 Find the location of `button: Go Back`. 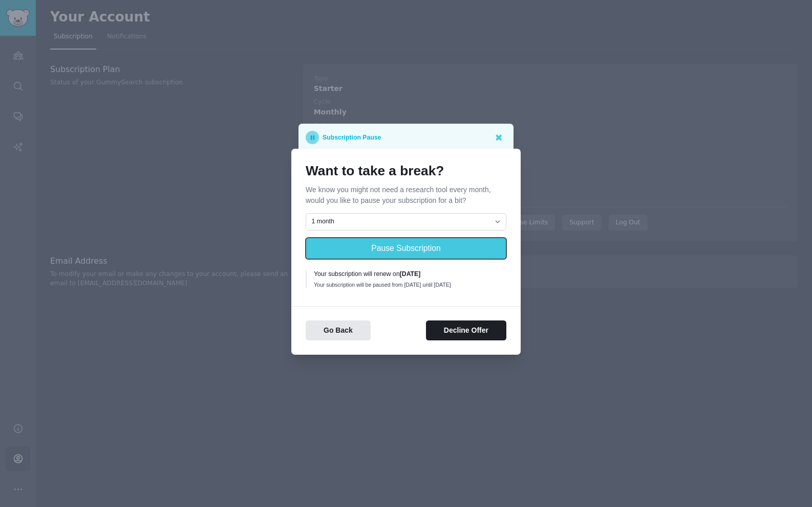

button: Go Back is located at coordinates (338, 330).